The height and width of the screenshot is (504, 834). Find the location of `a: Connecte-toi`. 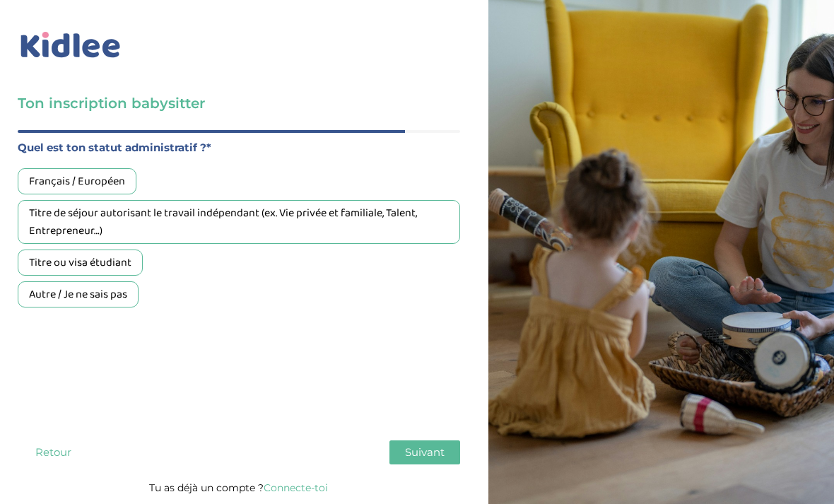

a: Connecte-toi is located at coordinates (296, 488).